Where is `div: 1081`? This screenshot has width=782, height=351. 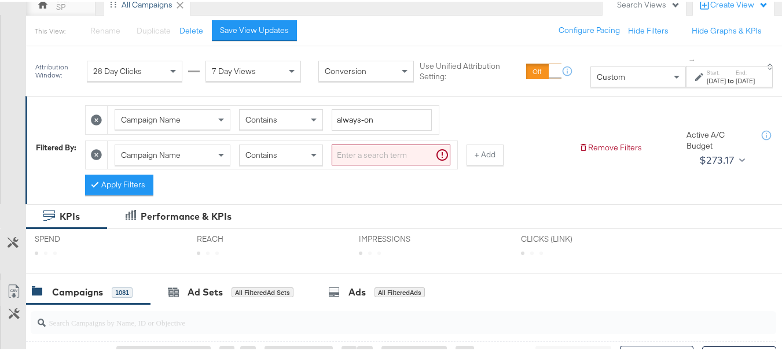
div: 1081 is located at coordinates (122, 291).